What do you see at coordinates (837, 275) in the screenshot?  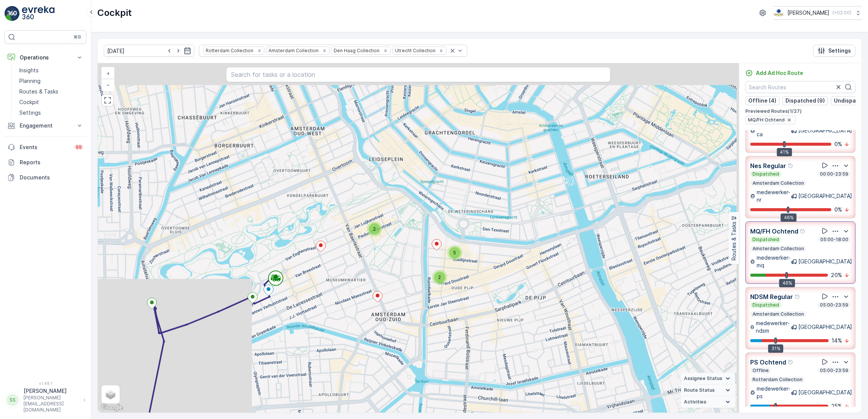 I see `p: 20 %` at bounding box center [837, 275].